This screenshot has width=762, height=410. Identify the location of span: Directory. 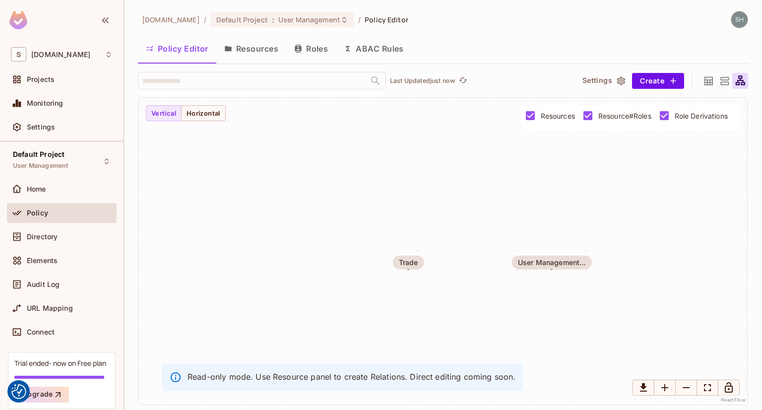
(42, 237).